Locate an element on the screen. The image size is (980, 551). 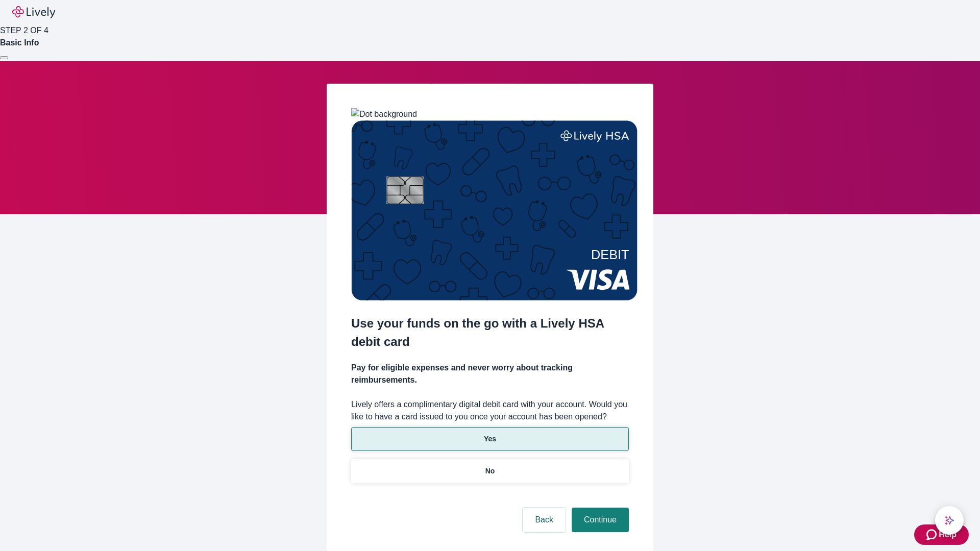
p: Yes is located at coordinates (490, 439).